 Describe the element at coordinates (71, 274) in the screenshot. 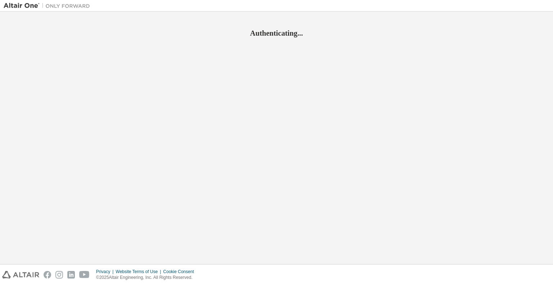

I see `img: linkedin.svg` at that location.